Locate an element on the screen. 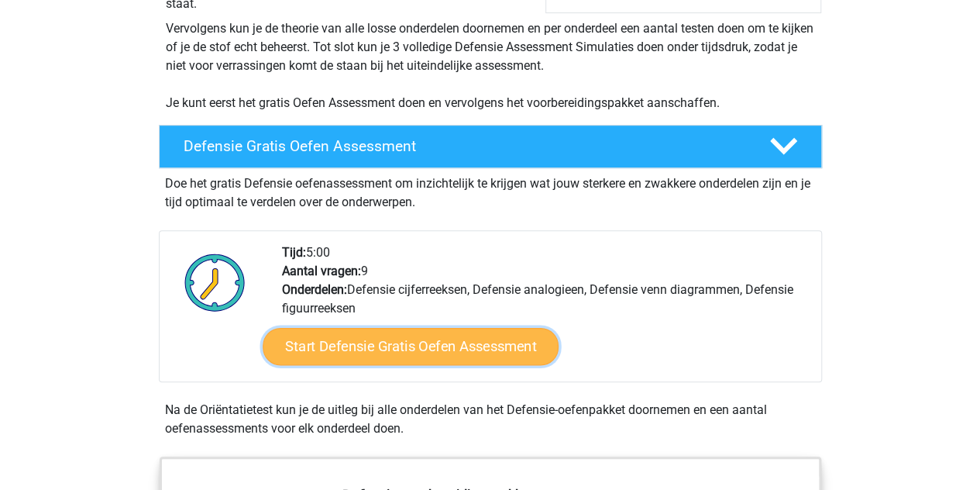 The height and width of the screenshot is (490, 980). a: Start Defensie Gratis Oefen Assessment is located at coordinates (410, 346).